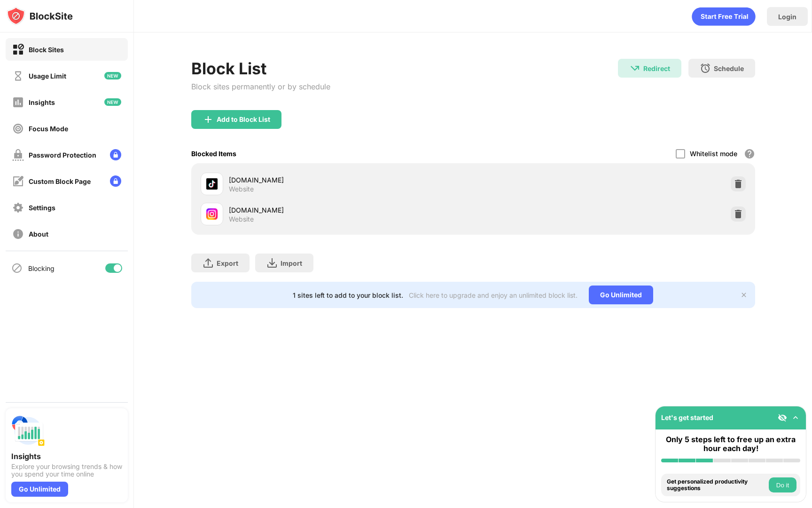 Image resolution: width=812 pixels, height=508 pixels. What do you see at coordinates (18, 102) in the screenshot?
I see `img: insights-off.svg` at bounding box center [18, 102].